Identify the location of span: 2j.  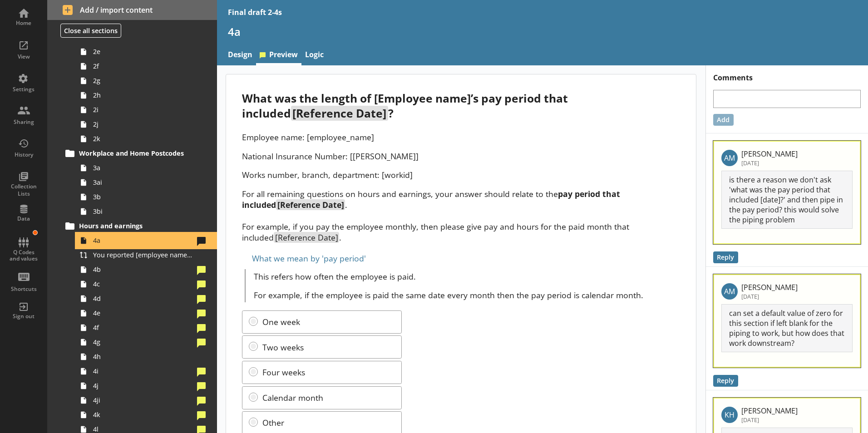
(143, 124).